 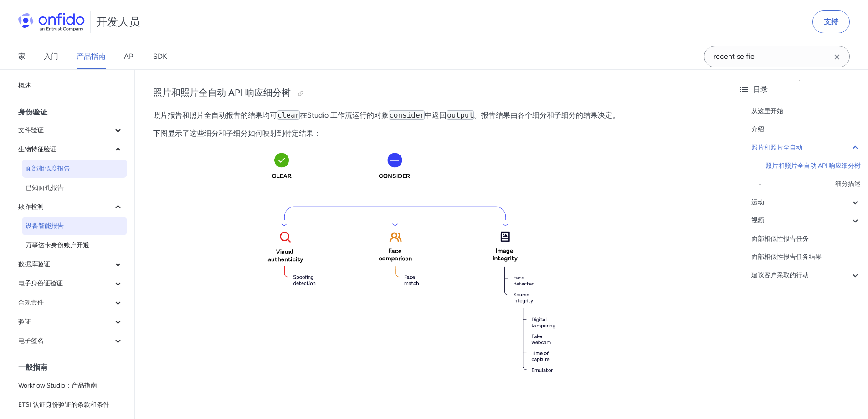 What do you see at coordinates (160, 56) in the screenshot?
I see `font: SDK` at bounding box center [160, 56].